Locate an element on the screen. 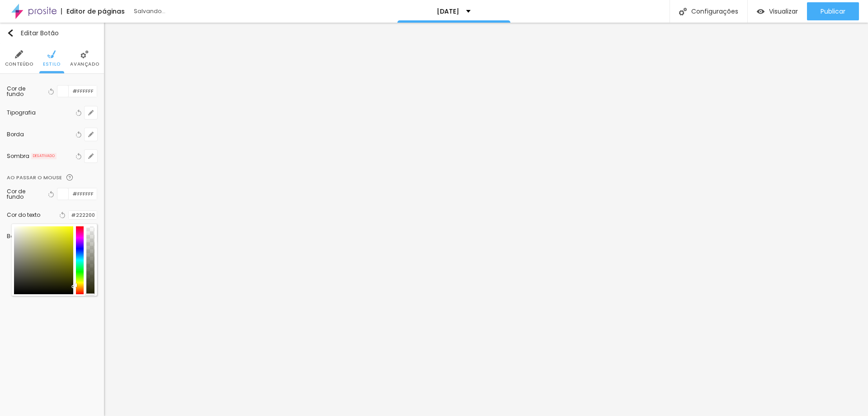  span: Estilo is located at coordinates (52, 64).